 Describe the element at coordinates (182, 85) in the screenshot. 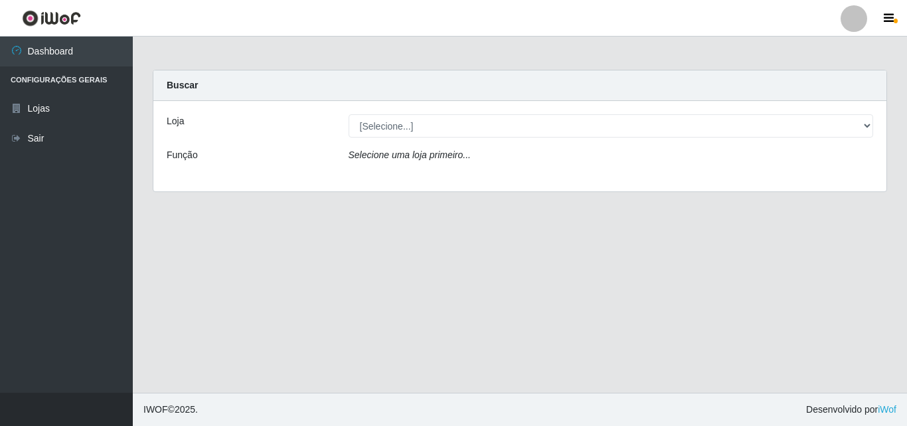

I see `strong: Buscar` at that location.